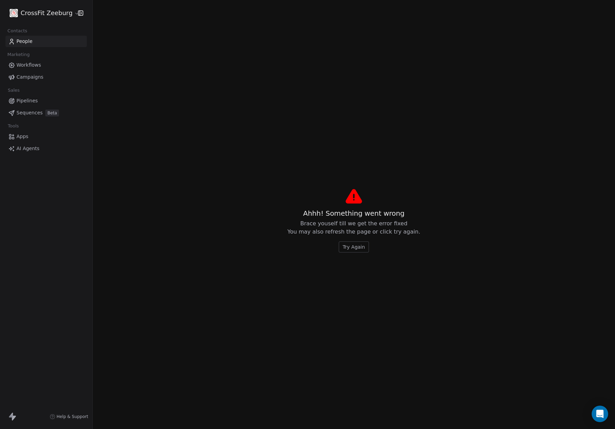 The height and width of the screenshot is (429, 615). Describe the element at coordinates (30, 77) in the screenshot. I see `span: Campaigns` at that location.